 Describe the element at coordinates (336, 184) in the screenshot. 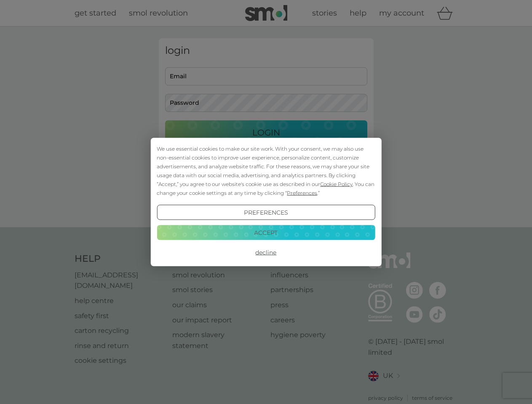

I see `span: Cookie Policy` at that location.